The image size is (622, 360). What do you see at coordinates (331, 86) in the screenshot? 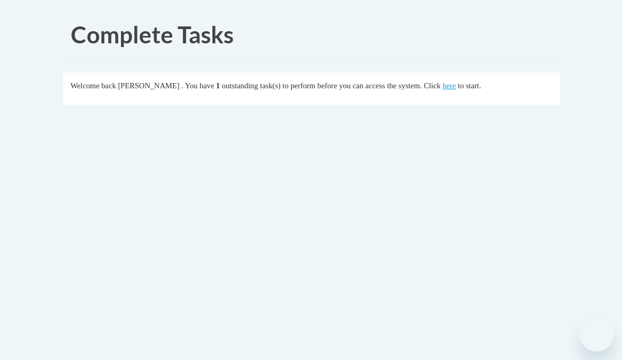
I see `span: outstanding task(s) to perform before you can access the system. Click` at bounding box center [331, 86].